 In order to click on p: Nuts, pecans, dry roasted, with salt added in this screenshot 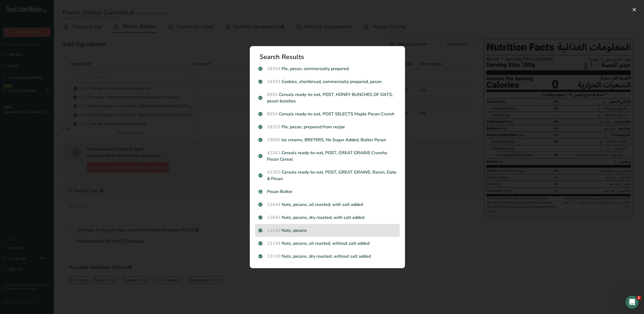, I will do `click(328, 218)`.